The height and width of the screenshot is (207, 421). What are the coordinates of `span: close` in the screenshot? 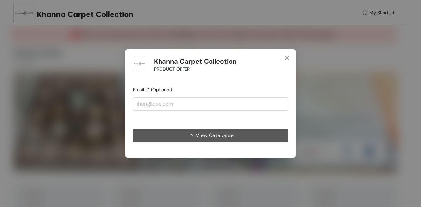 It's located at (287, 58).